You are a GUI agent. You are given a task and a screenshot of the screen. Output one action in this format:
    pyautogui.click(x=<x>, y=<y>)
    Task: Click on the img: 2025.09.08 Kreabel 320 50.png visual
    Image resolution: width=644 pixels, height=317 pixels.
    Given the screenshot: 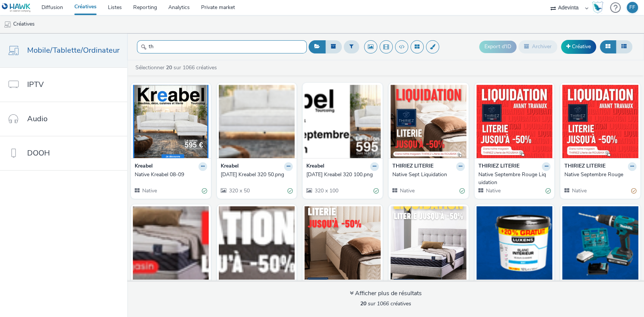 What is the action you would take?
    pyautogui.click(x=257, y=121)
    